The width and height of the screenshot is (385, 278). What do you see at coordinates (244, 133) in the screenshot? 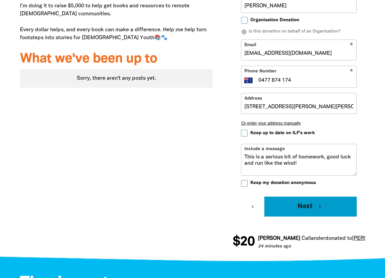
I see `input: Keep up to date on ILF's work` at bounding box center [244, 133].